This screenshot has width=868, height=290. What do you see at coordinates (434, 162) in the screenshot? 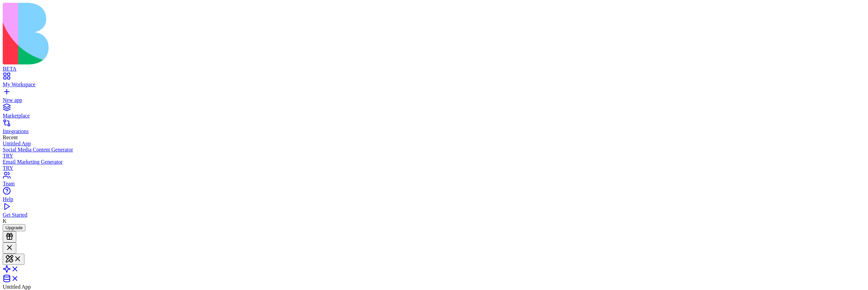
I see `div: Email Marketing Generator` at bounding box center [434, 162].